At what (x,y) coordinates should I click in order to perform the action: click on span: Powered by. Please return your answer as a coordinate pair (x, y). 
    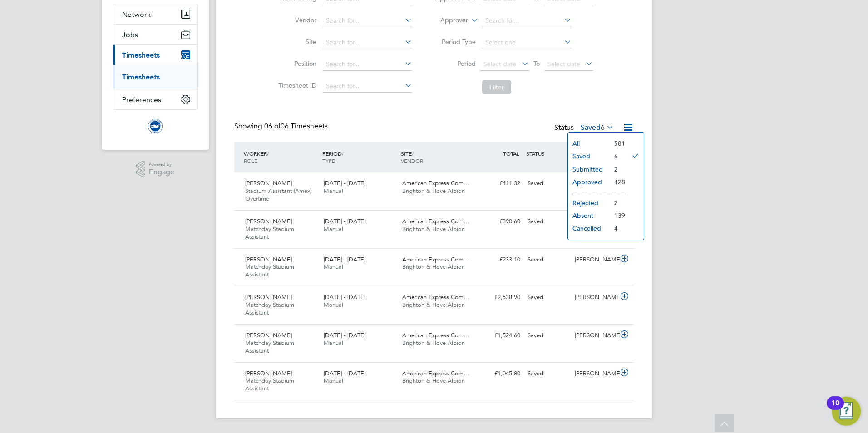
    Looking at the image, I should click on (161, 165).